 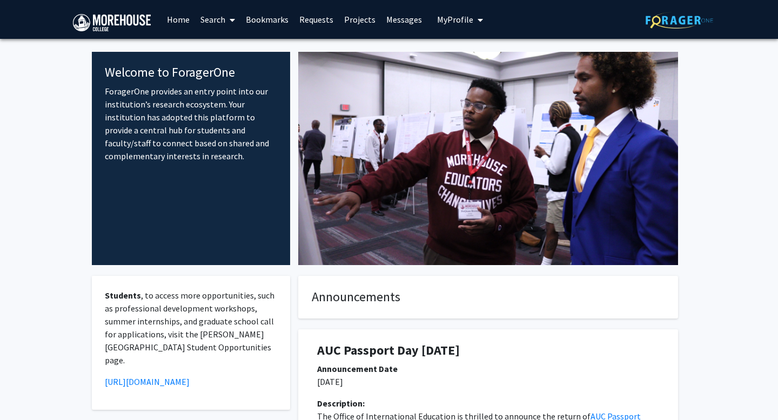 I want to click on a: Projects, so click(x=360, y=19).